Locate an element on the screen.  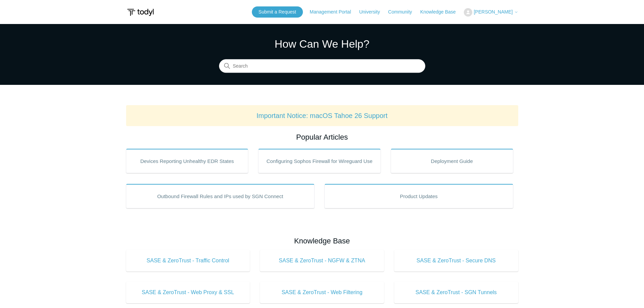
a: SASE & ZeroTrust - Web Filtering is located at coordinates (322, 292).